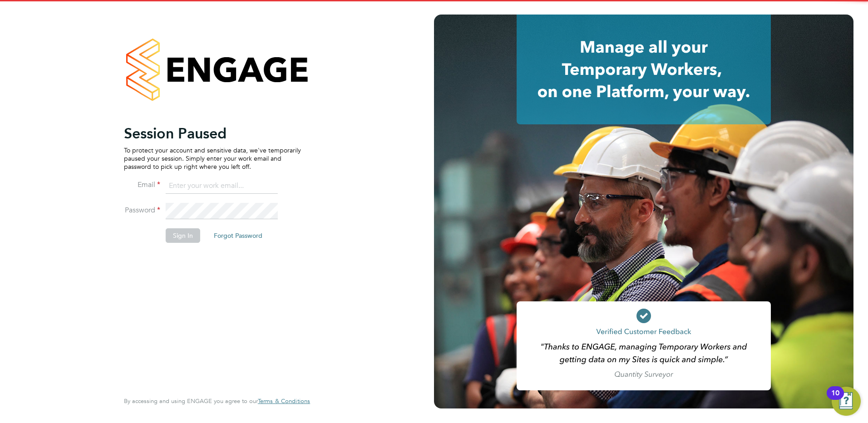 The image size is (868, 423). Describe the element at coordinates (835, 399) in the screenshot. I see `div: 10` at that location.